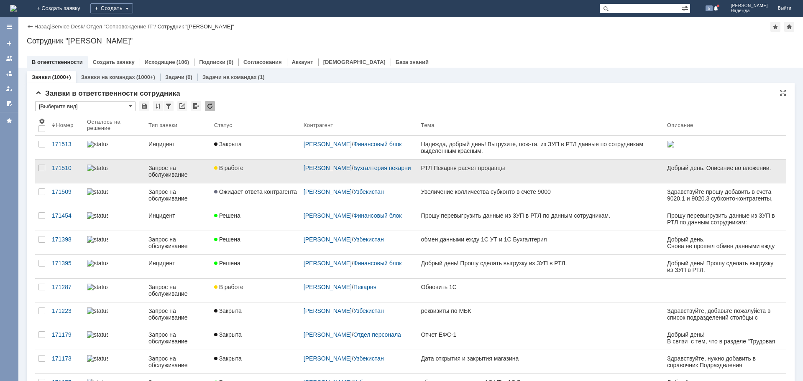 The height and width of the screenshot is (381, 803). I want to click on div: 30.09.2025, so click(182, 131).